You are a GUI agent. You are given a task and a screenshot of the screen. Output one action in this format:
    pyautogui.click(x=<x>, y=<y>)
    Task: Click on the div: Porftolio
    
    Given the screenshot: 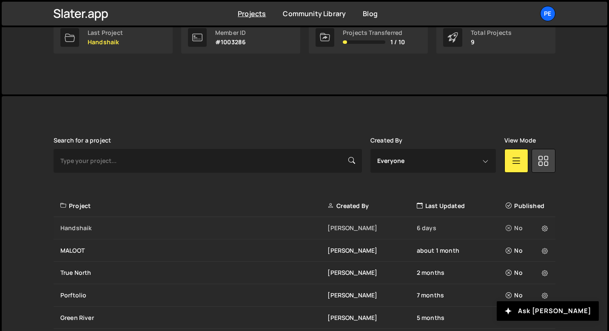 What is the action you would take?
    pyautogui.click(x=194, y=295)
    